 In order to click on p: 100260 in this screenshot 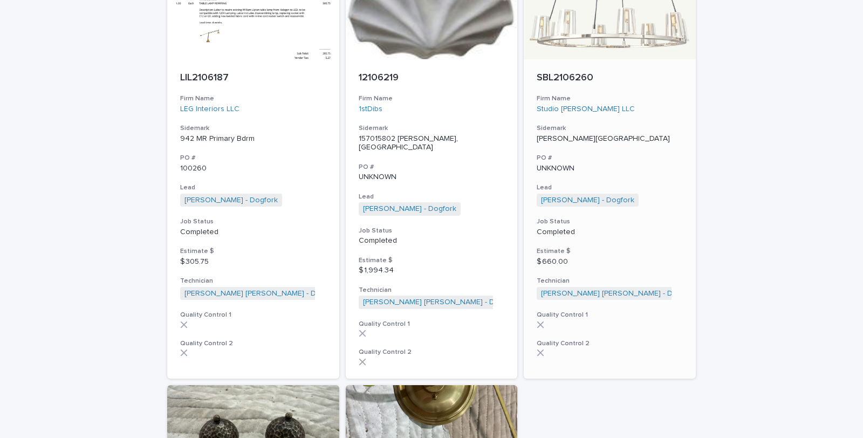, I will do `click(253, 168)`.